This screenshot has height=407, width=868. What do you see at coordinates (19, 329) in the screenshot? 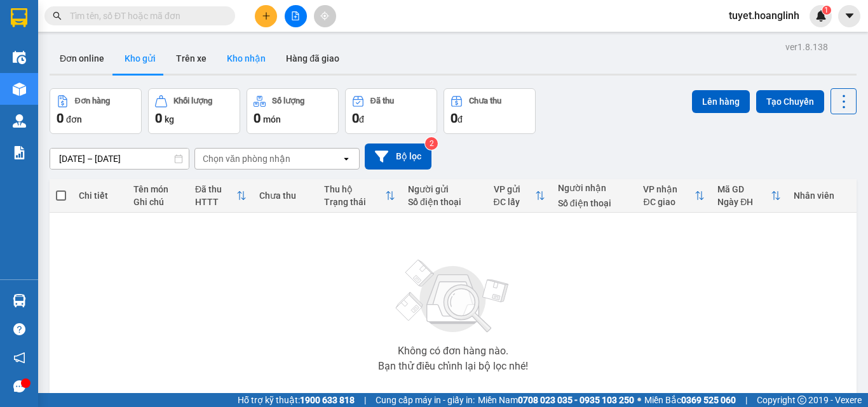
I see `span: question-circle` at bounding box center [19, 329].